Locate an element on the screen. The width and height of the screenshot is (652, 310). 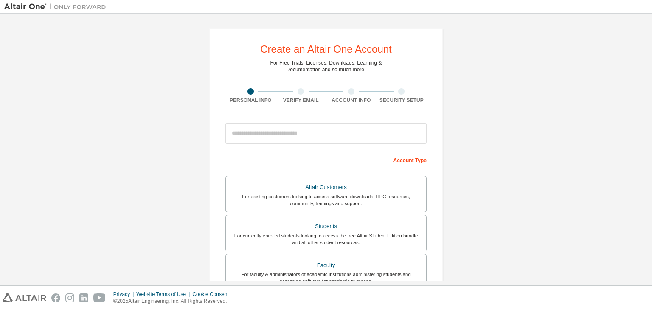
div: Privacy is located at coordinates (125, 294).